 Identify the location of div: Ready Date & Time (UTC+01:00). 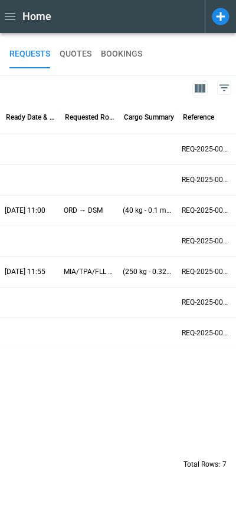
(31, 117).